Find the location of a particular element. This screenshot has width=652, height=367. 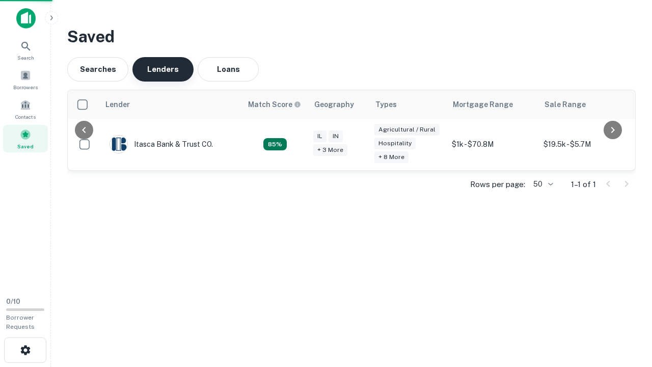

p: 1–1 of 1 is located at coordinates (584, 185).